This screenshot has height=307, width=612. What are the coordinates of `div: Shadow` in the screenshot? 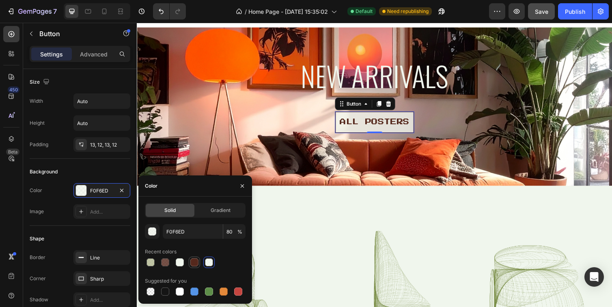 It's located at (39, 300).